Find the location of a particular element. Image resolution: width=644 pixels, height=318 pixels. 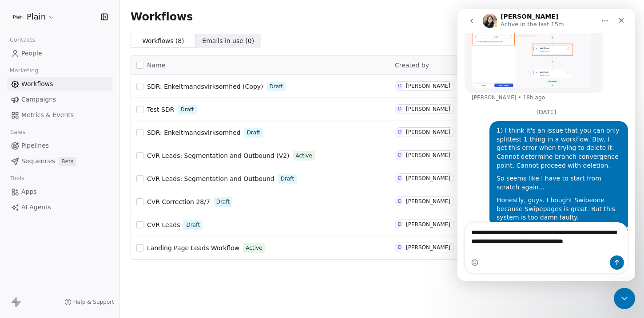

button: Emoji picker is located at coordinates (17, 254).